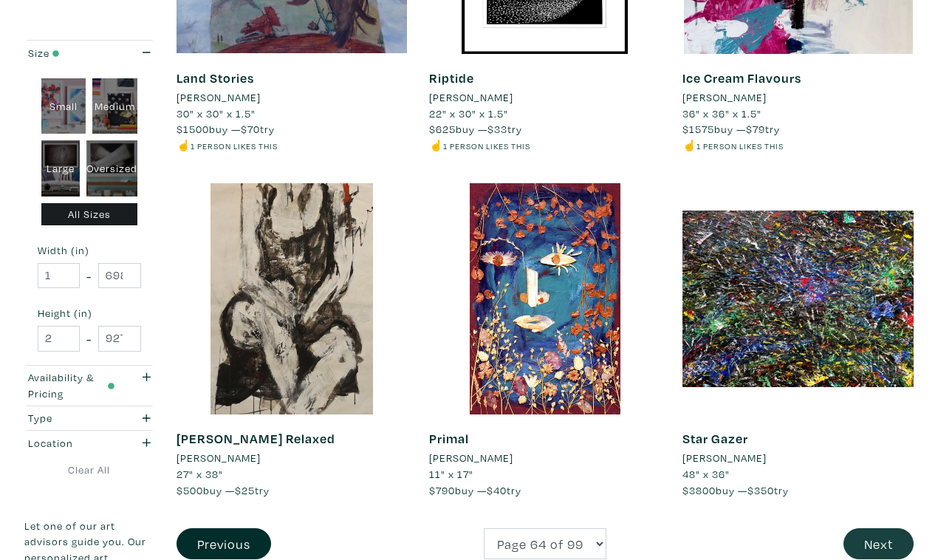  I want to click on span: $1575, so click(698, 128).